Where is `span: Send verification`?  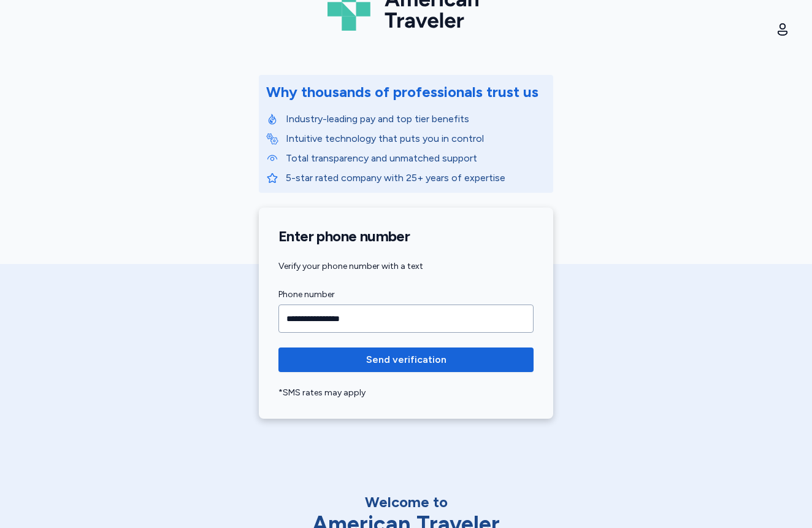
span: Send verification is located at coordinates (406, 360).